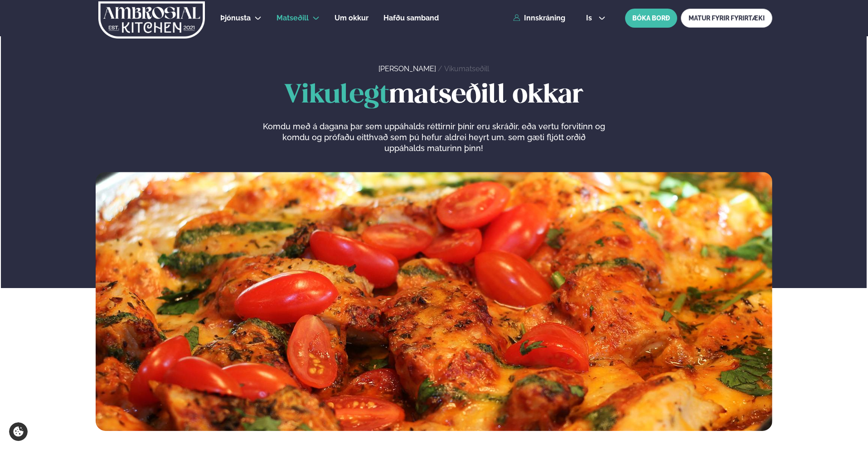 This screenshot has width=868, height=450. I want to click on span: is, so click(590, 18).